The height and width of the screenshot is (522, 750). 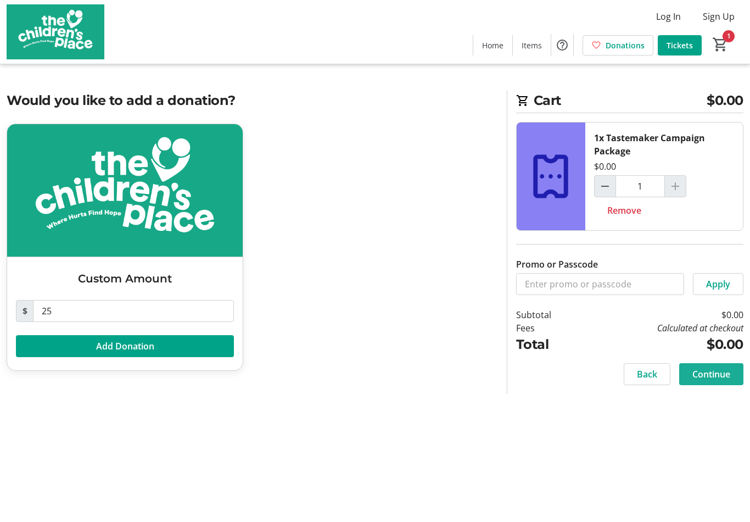 I want to click on td: Calculated at checkout, so click(x=663, y=328).